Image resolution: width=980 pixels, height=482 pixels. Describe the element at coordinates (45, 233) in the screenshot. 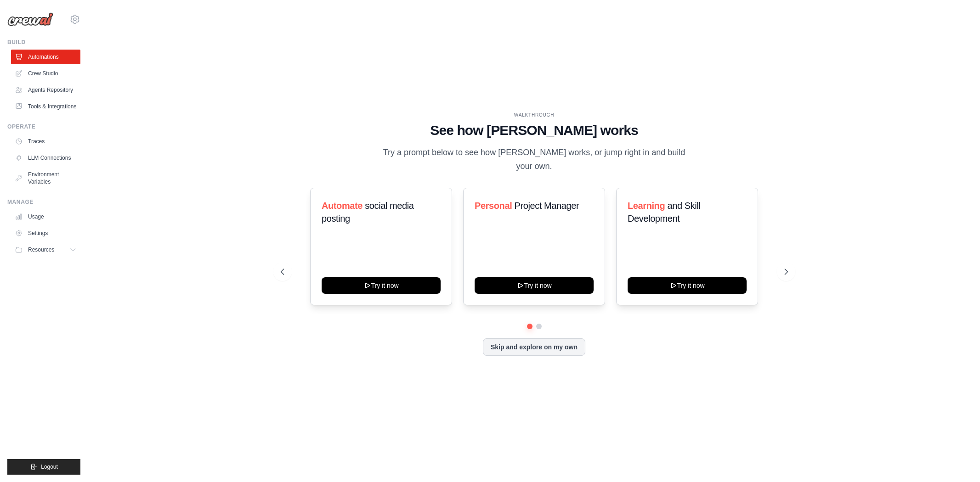

I see `a: Settings` at that location.